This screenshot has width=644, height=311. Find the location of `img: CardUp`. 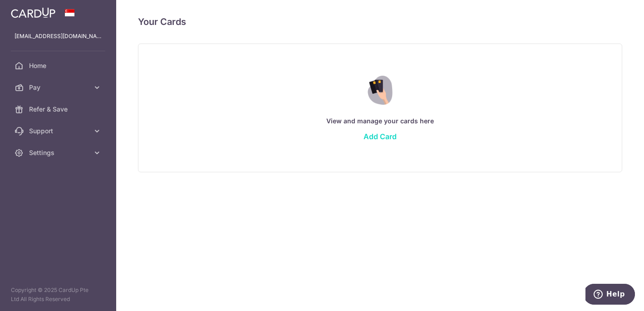

img: CardUp is located at coordinates (33, 13).